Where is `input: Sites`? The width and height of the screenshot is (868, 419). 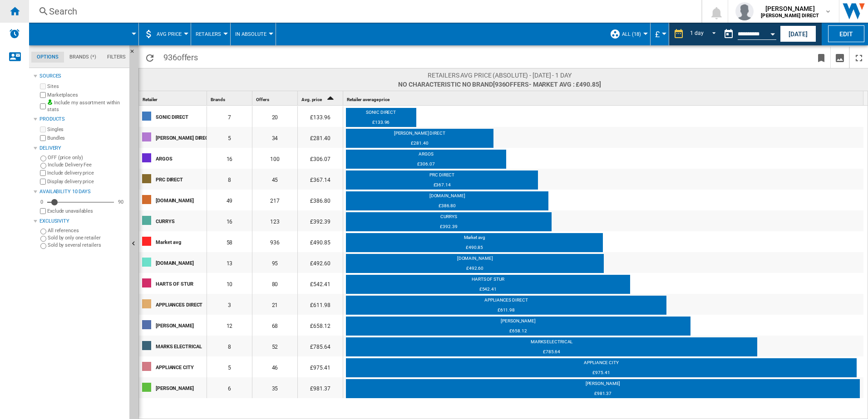 input: Sites is located at coordinates (43, 86).